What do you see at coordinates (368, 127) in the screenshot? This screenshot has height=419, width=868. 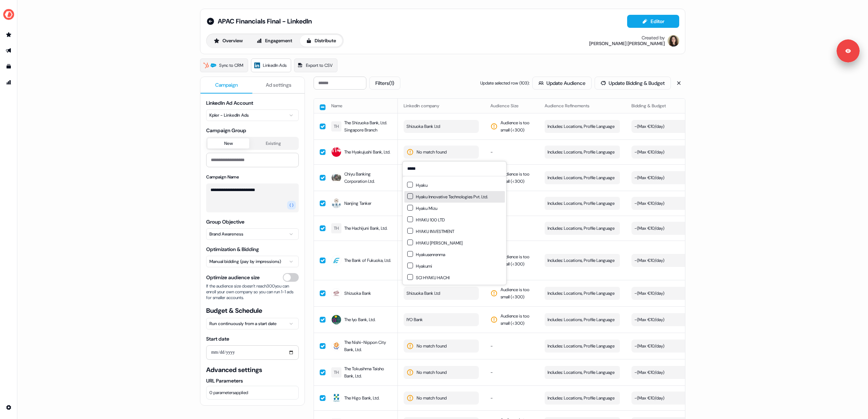 I see `span: The Shizuoka Bank, Ltd. Singapore Branch` at bounding box center [368, 127].